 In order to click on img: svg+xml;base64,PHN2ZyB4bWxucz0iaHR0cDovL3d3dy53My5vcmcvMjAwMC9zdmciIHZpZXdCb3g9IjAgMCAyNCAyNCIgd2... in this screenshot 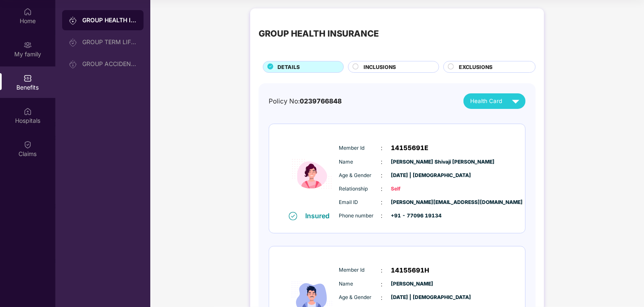, I will do `click(516, 101)`.